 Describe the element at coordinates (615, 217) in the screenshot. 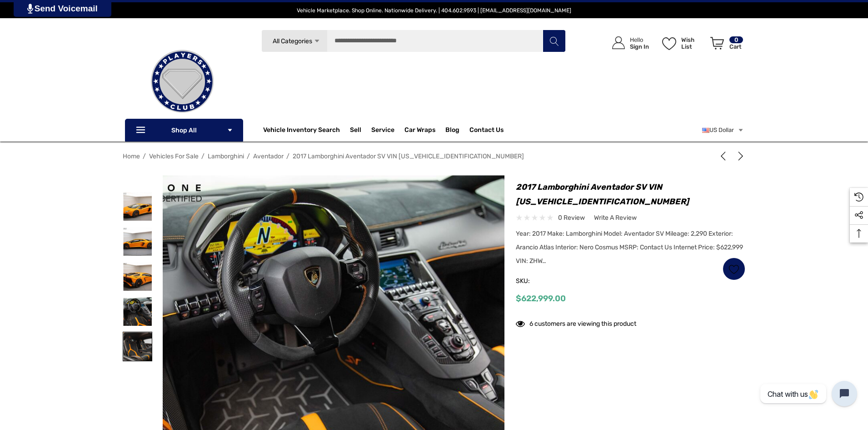

I see `a: Write a Review` at that location.